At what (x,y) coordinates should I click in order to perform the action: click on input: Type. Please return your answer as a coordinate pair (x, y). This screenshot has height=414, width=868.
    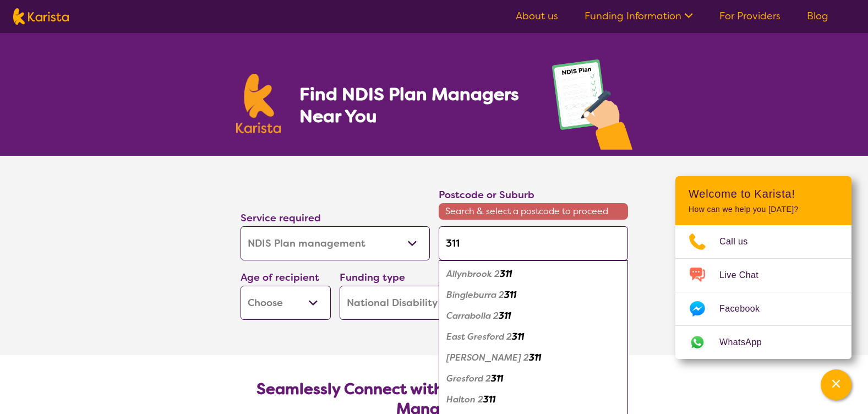
    Looking at the image, I should click on (533, 243).